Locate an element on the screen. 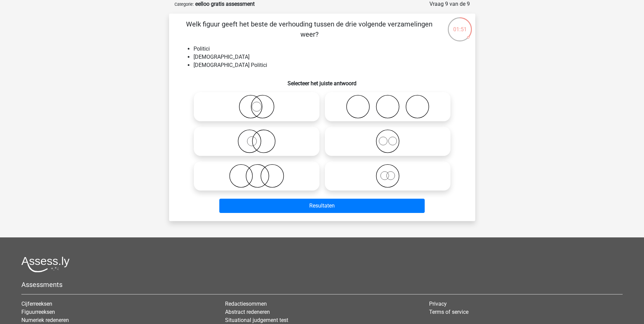  a: Figuurreeksen is located at coordinates (38, 312).